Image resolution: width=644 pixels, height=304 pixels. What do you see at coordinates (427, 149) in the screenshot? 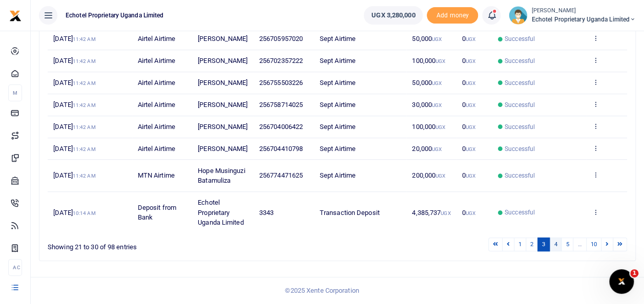
I see `span: 20,000` at bounding box center [427, 149].